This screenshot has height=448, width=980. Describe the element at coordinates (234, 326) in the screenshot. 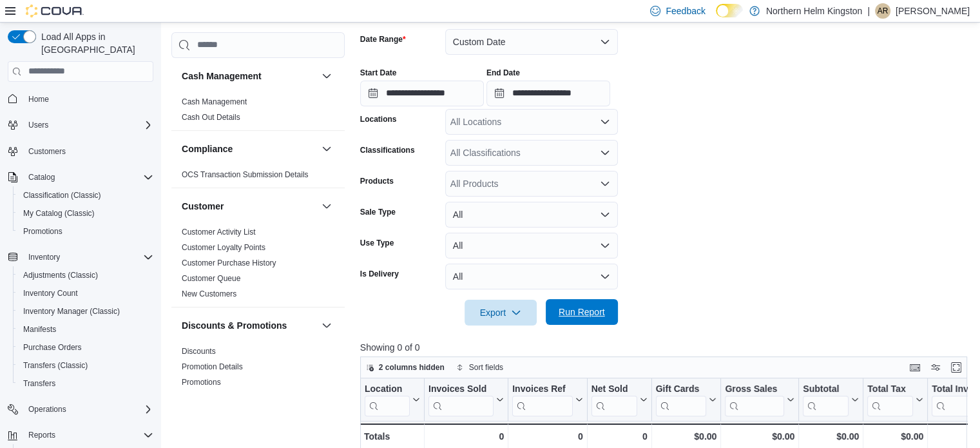

I see `h3: Discounts & Promotions` at that location.